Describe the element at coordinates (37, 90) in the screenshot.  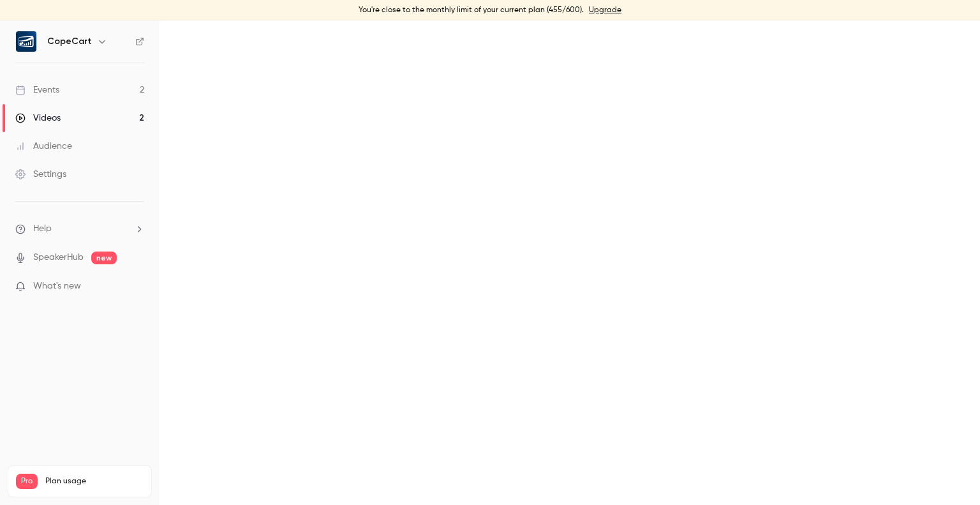
I see `div: Events` at that location.